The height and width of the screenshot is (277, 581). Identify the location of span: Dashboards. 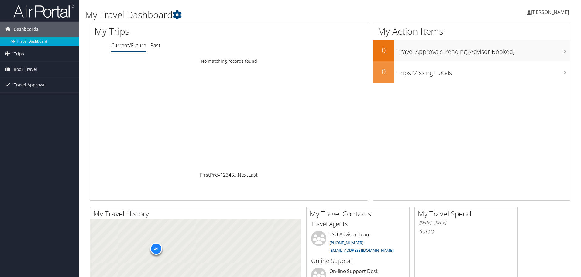
(26, 29).